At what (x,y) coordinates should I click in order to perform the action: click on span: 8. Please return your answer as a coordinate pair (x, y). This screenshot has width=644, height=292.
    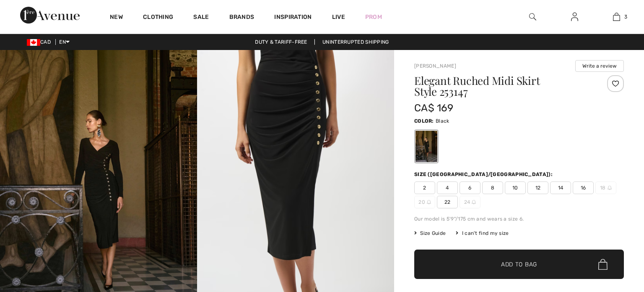
    Looking at the image, I should click on (493, 188).